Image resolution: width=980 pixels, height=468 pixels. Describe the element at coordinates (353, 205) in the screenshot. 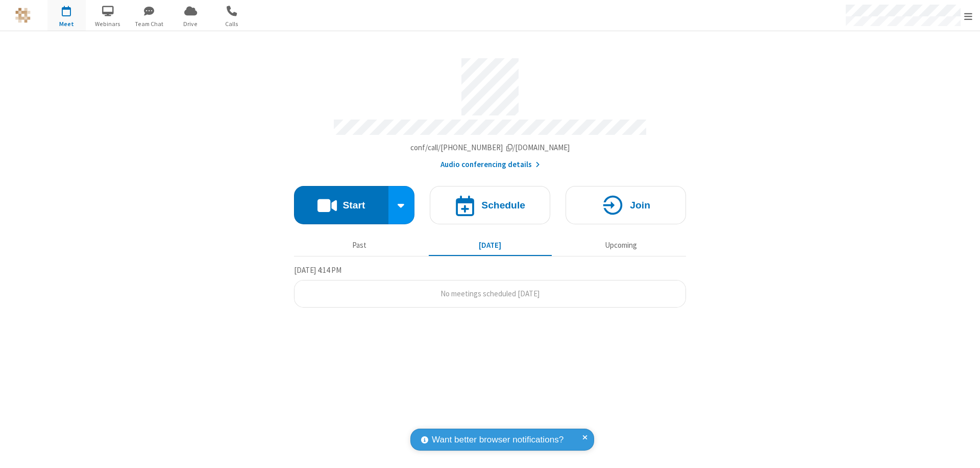

I see `h4: Start` at that location.